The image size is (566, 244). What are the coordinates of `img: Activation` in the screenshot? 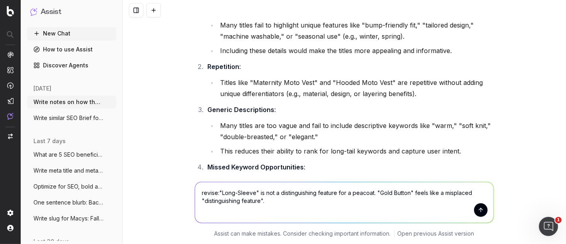 It's located at (10, 85).